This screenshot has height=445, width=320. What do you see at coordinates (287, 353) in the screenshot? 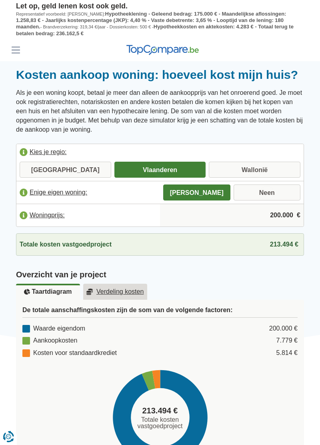
I see `div: 5.814 €` at bounding box center [287, 353].